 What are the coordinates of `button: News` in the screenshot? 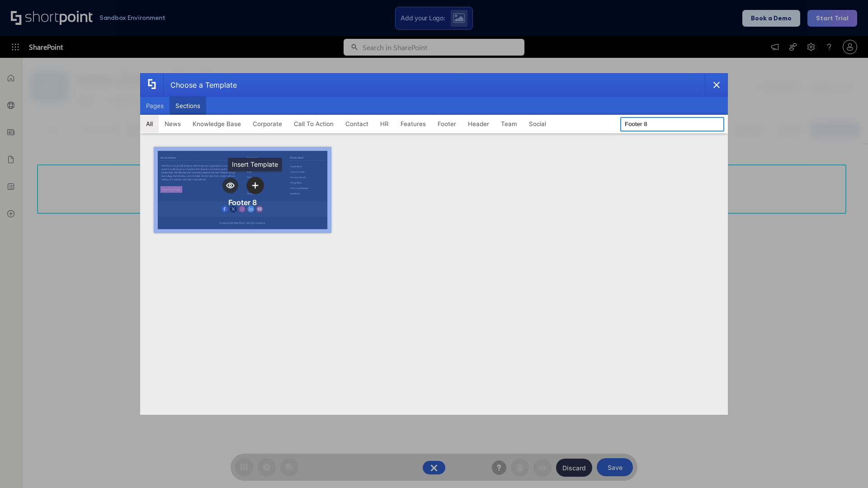 It's located at (172, 124).